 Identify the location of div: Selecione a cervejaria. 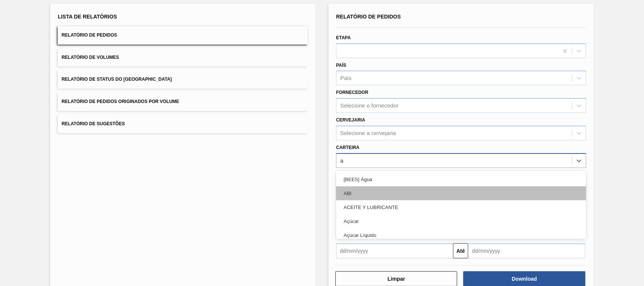
(368, 133).